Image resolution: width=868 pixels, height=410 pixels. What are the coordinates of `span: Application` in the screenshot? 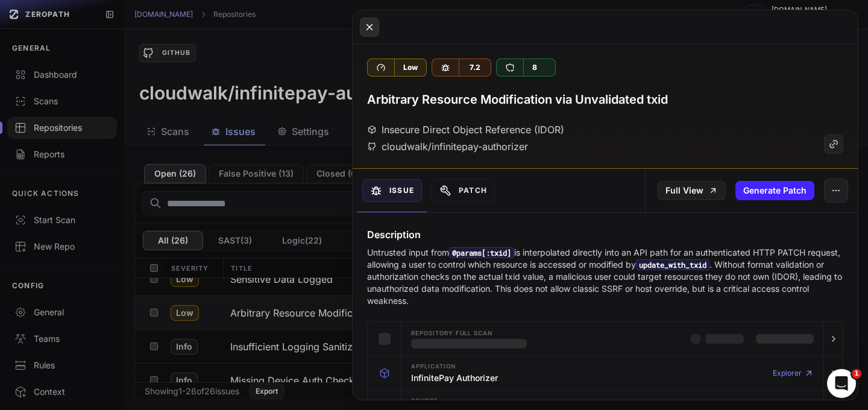 It's located at (434, 367).